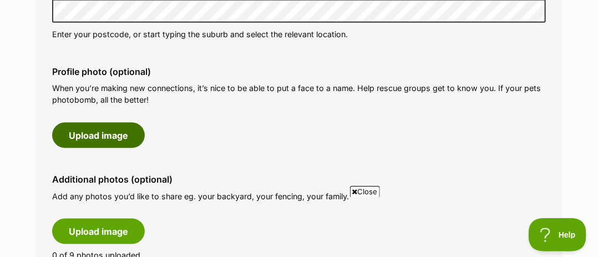 The image size is (598, 257). Describe the element at coordinates (365, 191) in the screenshot. I see `span: Close` at that location.